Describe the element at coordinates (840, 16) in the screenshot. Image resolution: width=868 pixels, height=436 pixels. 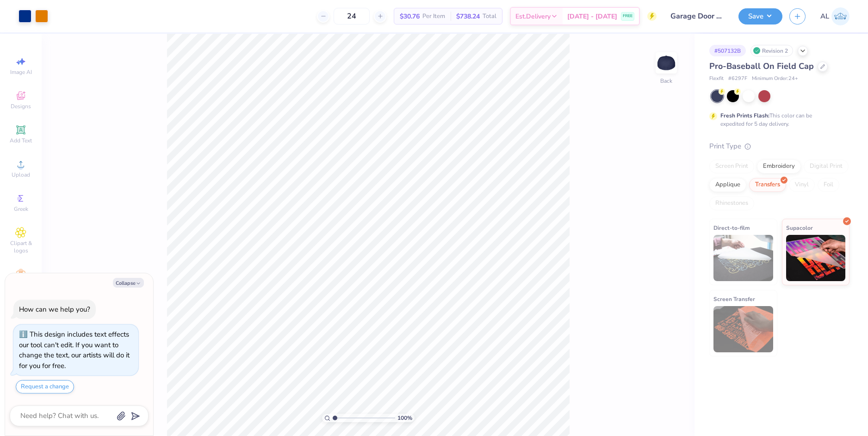
I see `img: Alyzza Lydia Mae Sobrino` at that location.